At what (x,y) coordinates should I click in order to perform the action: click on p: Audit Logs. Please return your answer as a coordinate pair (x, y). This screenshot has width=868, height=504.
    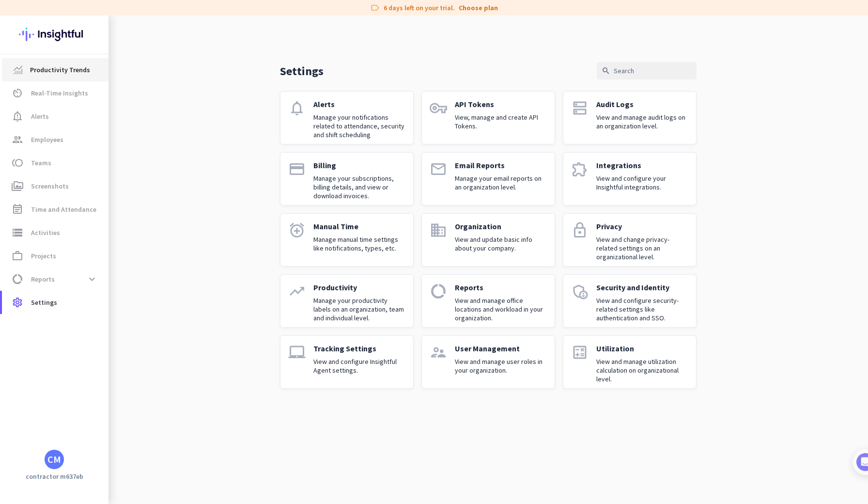
    Looking at the image, I should click on (642, 104).